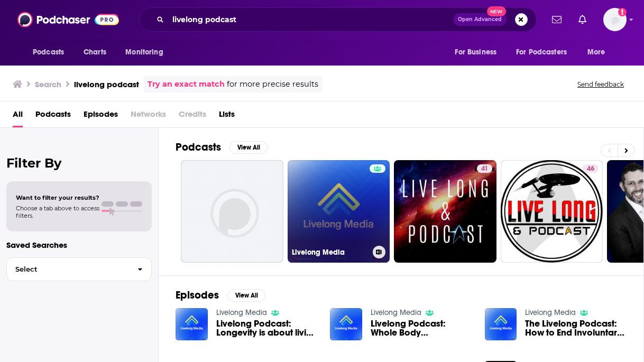 This screenshot has width=644, height=362. What do you see at coordinates (101, 116) in the screenshot?
I see `span: Episodes` at bounding box center [101, 116].